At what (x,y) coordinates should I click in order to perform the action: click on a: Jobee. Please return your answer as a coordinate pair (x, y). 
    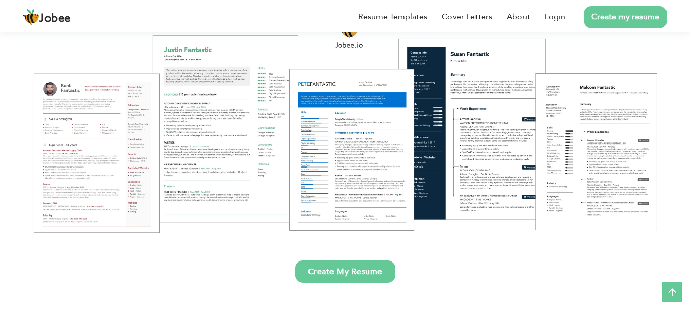
    Looking at the image, I should click on (47, 17).